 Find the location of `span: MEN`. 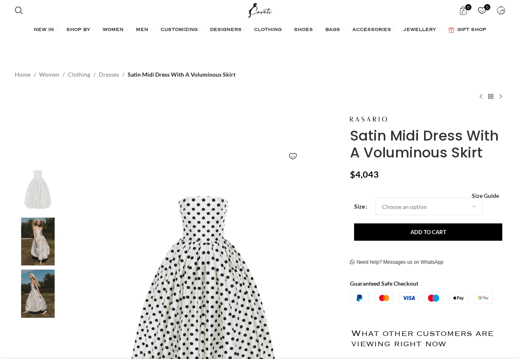

span: MEN is located at coordinates (142, 30).